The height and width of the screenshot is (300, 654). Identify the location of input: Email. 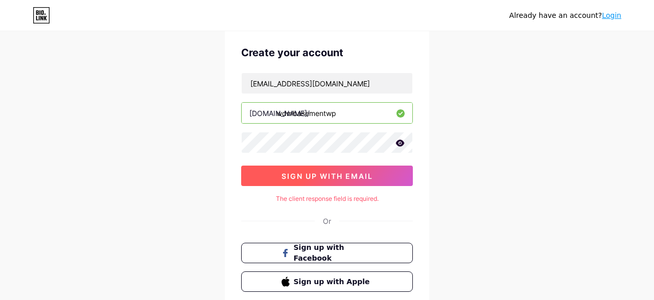
(327, 83).